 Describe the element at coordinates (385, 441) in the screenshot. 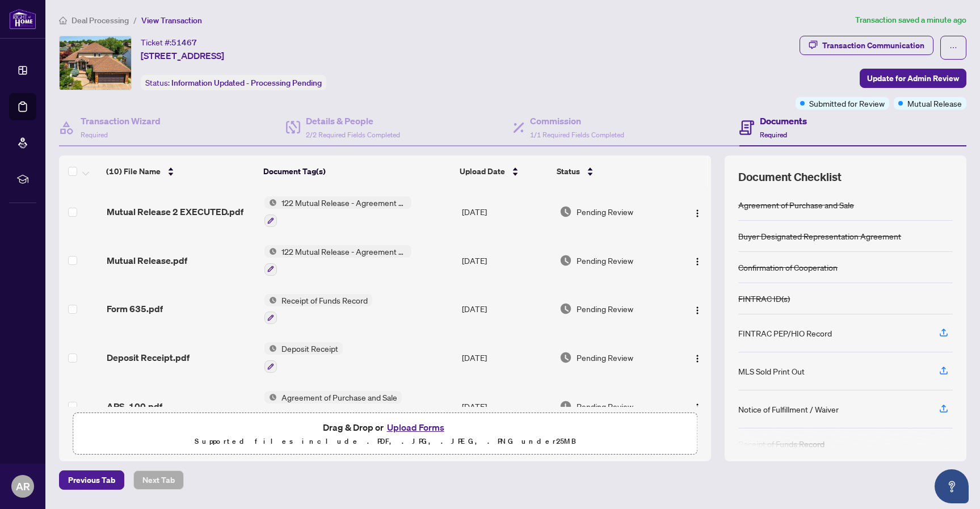

I see `p: Supported files include .PDF, .JPG, .JPEG, .PNG under 25 MB` at that location.